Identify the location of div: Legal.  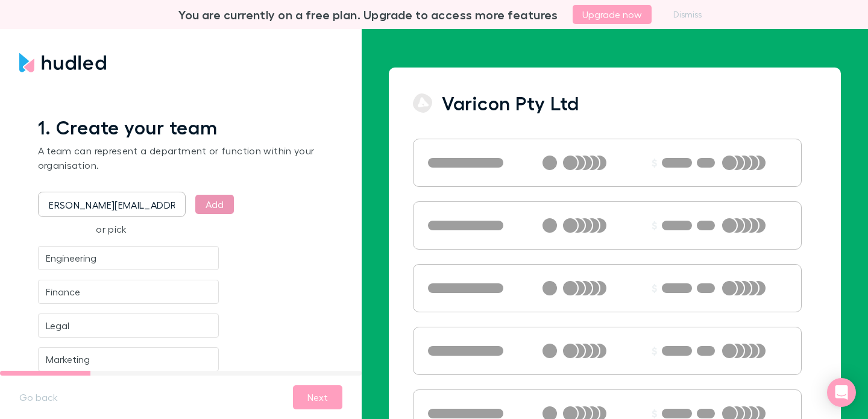
(57, 325).